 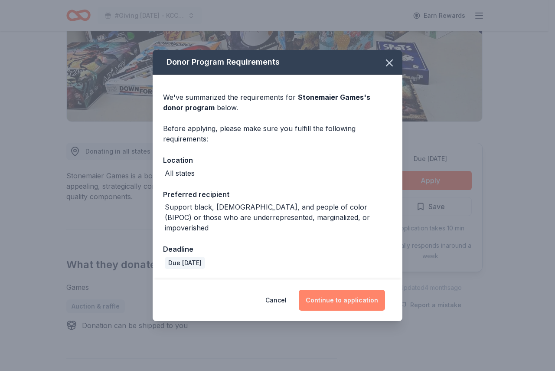 I want to click on div: All states, so click(x=179, y=173).